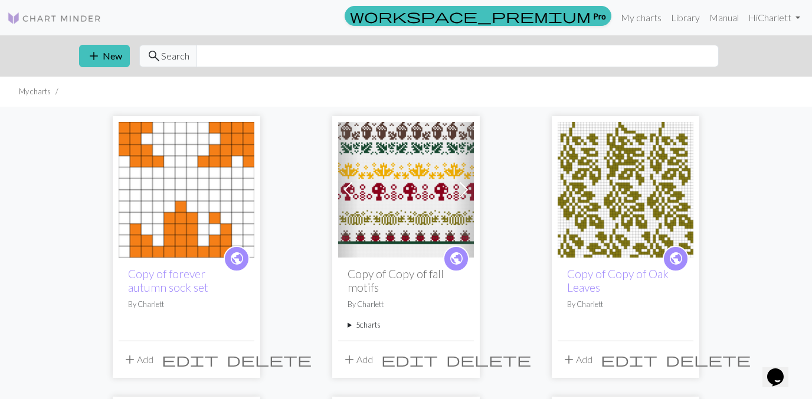 The width and height of the screenshot is (812, 399). What do you see at coordinates (168, 281) in the screenshot?
I see `a: Copy of forever autumn sock set` at bounding box center [168, 281].